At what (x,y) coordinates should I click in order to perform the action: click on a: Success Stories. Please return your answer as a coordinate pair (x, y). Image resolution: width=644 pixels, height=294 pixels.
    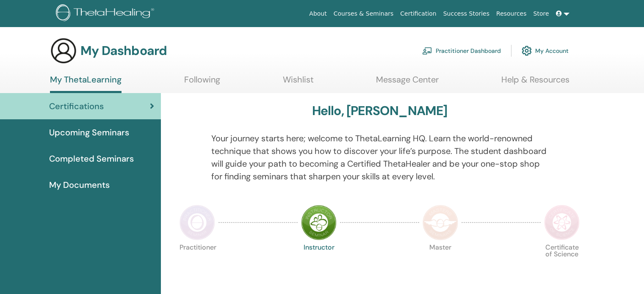
    Looking at the image, I should click on (466, 14).